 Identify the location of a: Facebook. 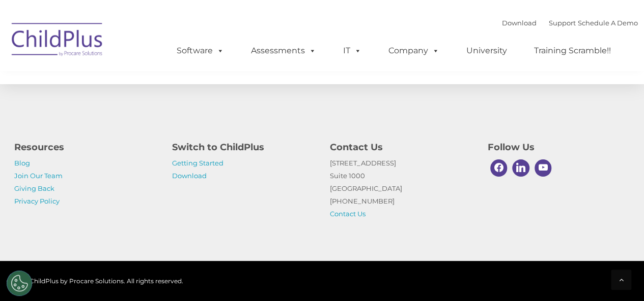
(499, 168).